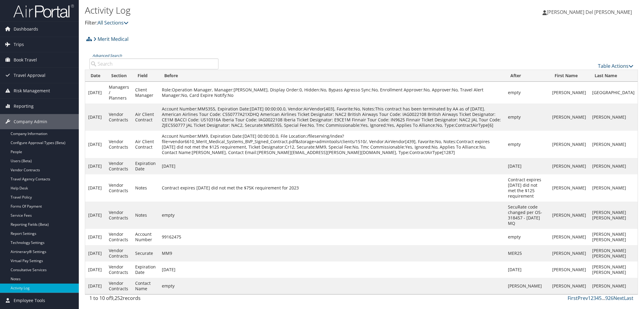  What do you see at coordinates (598, 299) in the screenshot?
I see `a: 4` at bounding box center [598, 299].